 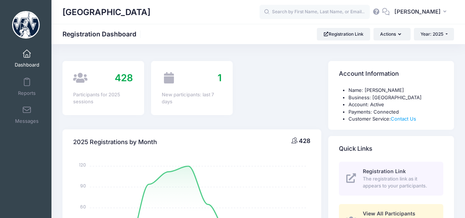 I want to click on span: Messages, so click(x=27, y=121).